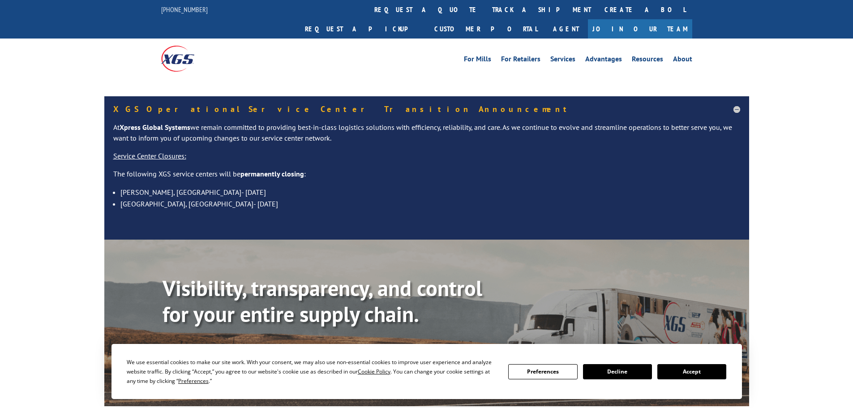  What do you see at coordinates (566, 29) in the screenshot?
I see `a: Agent` at bounding box center [566, 29].